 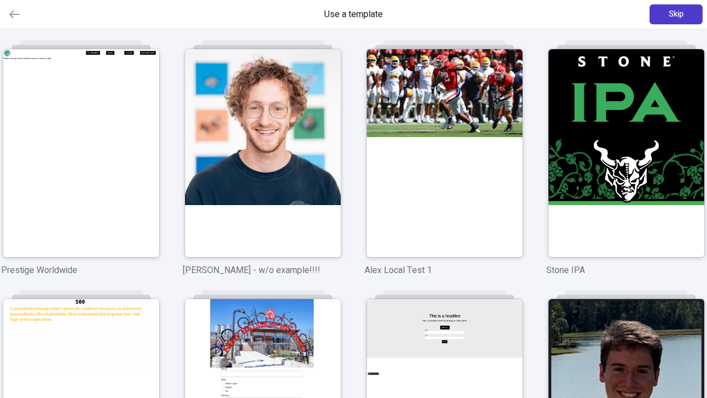 What do you see at coordinates (81, 270) in the screenshot?
I see `p: Prestige Worldwide` at bounding box center [81, 270].